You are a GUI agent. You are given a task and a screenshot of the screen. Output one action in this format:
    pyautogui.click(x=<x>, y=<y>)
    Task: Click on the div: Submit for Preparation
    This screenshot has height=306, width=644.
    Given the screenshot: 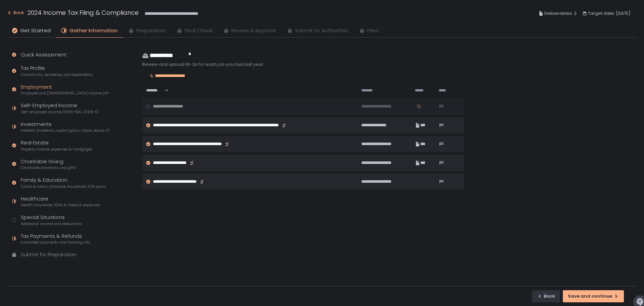 What is the action you would take?
    pyautogui.click(x=48, y=254)
    